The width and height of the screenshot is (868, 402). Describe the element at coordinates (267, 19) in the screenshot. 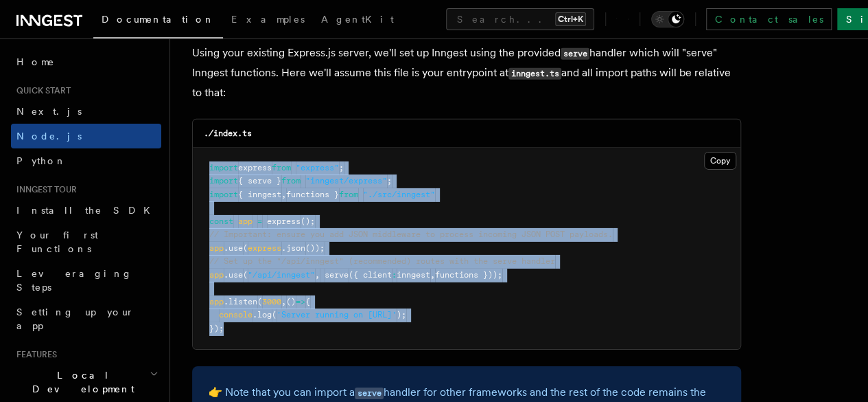

I see `span: Examples` at that location.